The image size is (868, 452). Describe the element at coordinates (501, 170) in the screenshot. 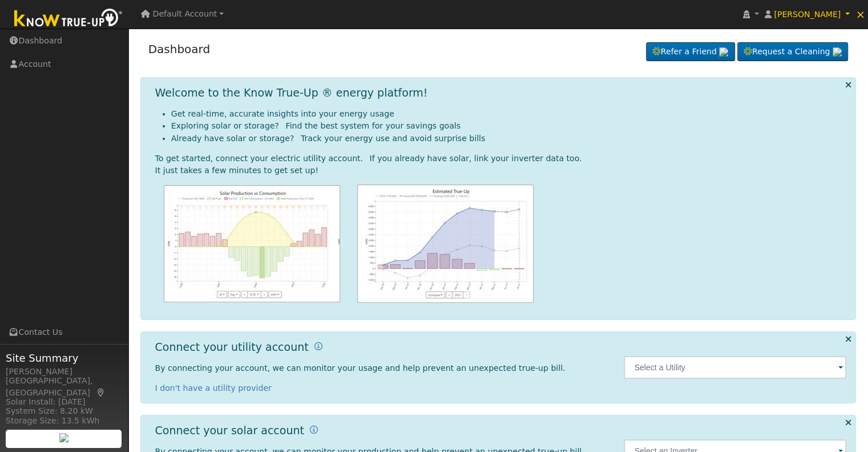

I see `div: It just takes a few minutes to get set up!` at that location.